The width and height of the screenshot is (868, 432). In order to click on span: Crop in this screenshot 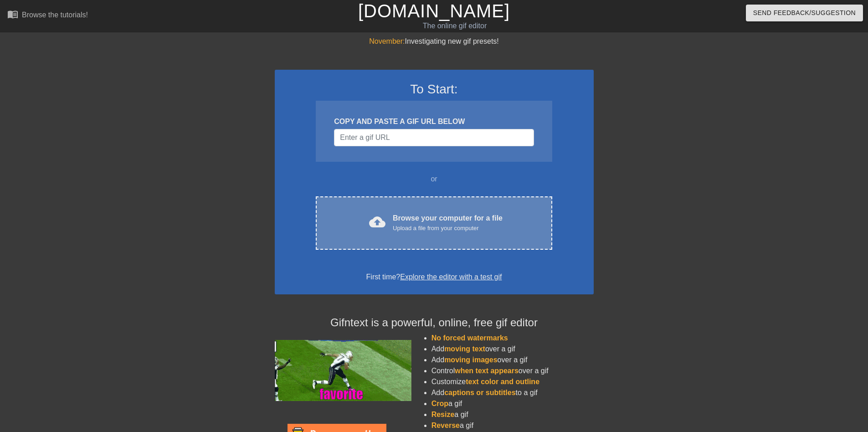, I will do `click(440, 403)`.